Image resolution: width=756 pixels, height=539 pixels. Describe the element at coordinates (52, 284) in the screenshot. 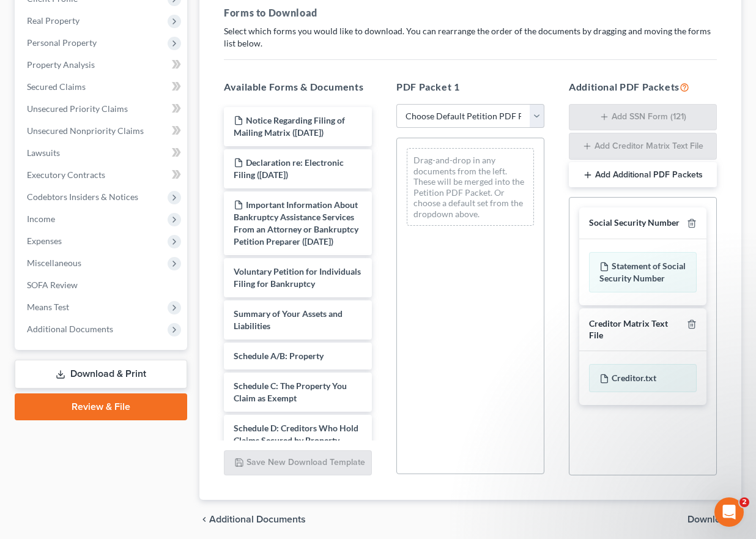

I see `span: SOFA Review` at that location.